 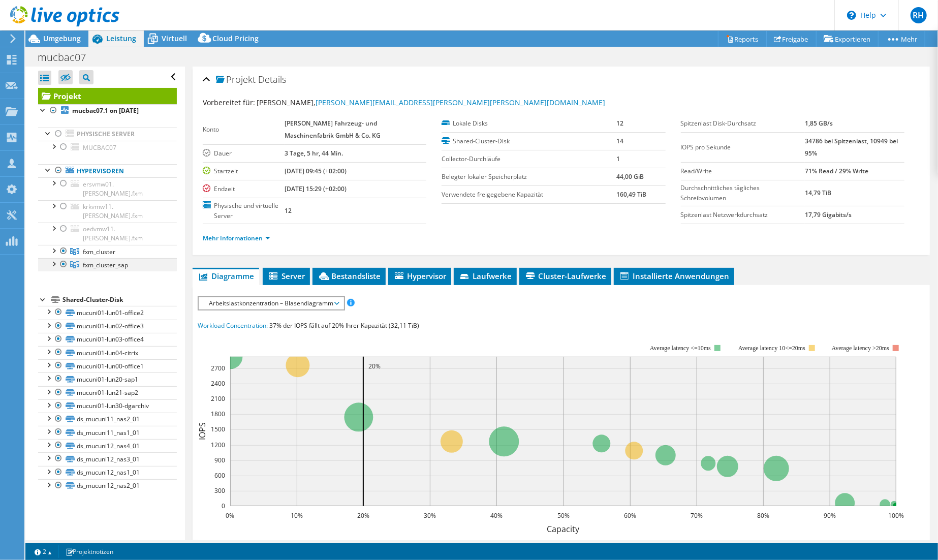 What do you see at coordinates (120, 300) in the screenshot?
I see `div: Shared-Cluster-Disk` at bounding box center [120, 300].